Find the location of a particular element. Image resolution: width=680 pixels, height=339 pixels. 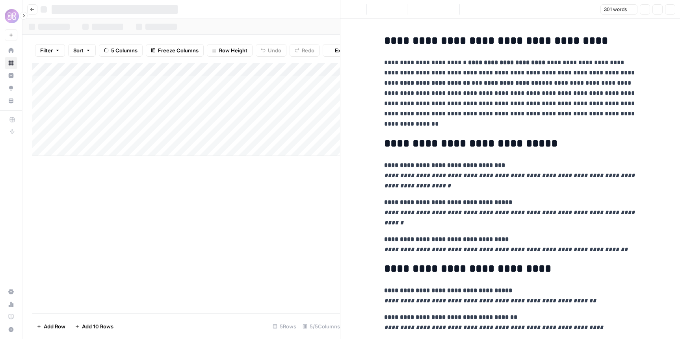

a: Usage is located at coordinates (11, 305).